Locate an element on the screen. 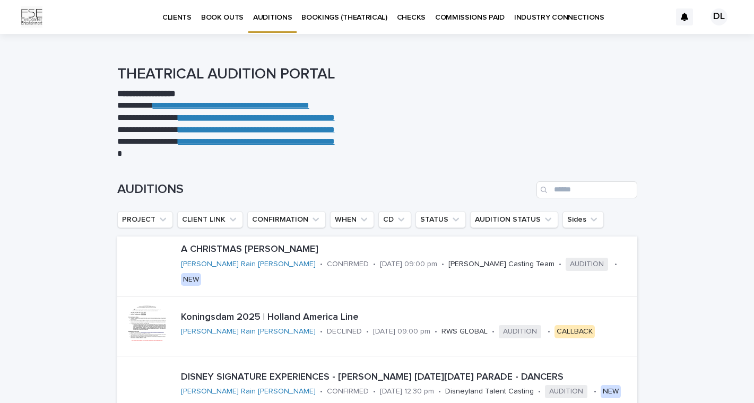  button: WHEN is located at coordinates (352, 220).